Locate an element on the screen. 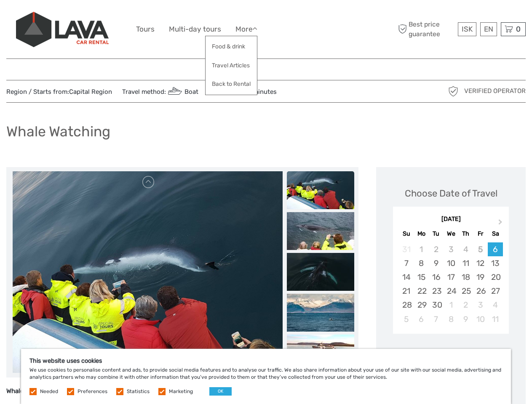 This screenshot has height=404, width=532. div: Choose Saturday, September 20th, 2025 is located at coordinates (495, 277).